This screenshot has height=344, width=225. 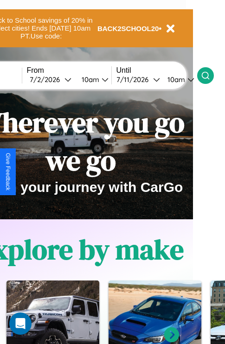 What do you see at coordinates (69, 71) in the screenshot?
I see `label: From` at bounding box center [69, 71].